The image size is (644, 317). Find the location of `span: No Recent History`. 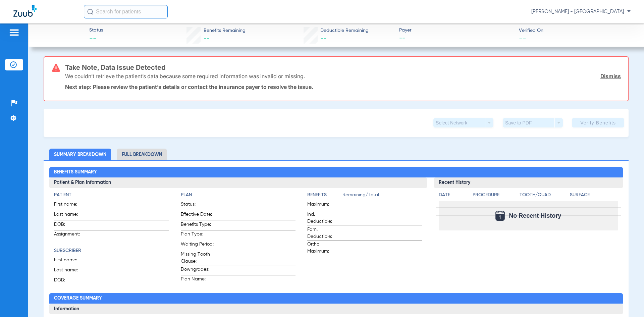

span: No Recent History is located at coordinates (535, 215).